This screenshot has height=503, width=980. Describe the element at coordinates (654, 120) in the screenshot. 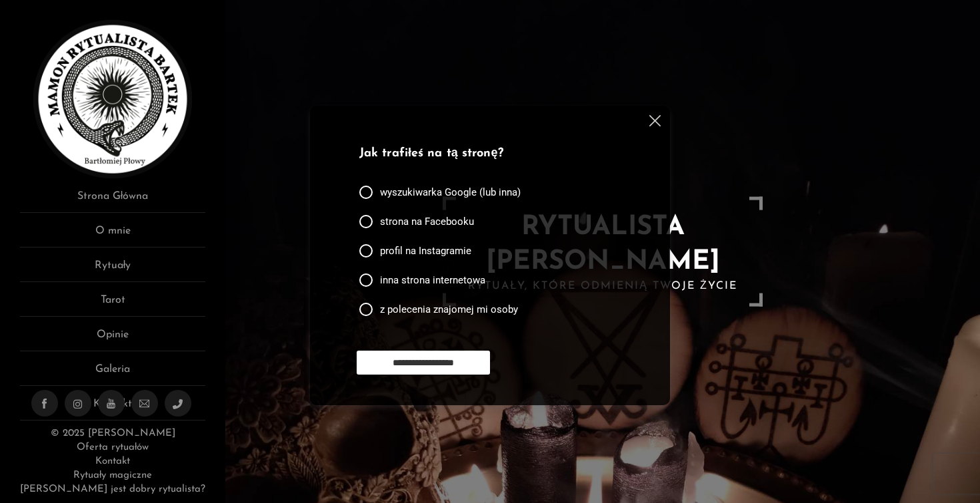

I see `img: cross.svg` at that location.